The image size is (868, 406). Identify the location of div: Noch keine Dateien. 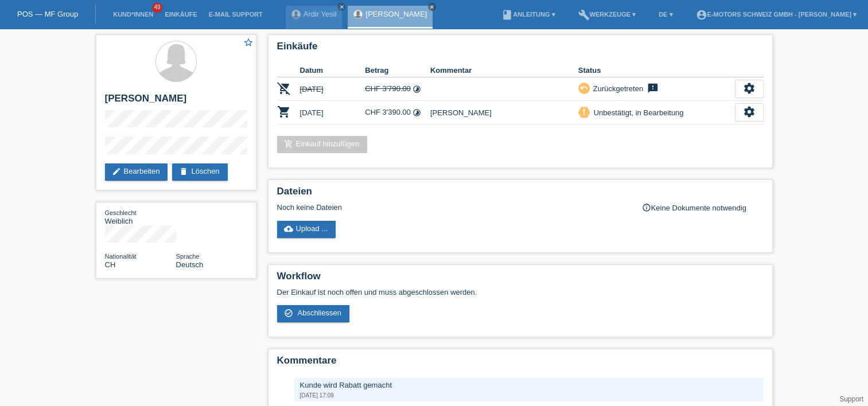
(452, 207).